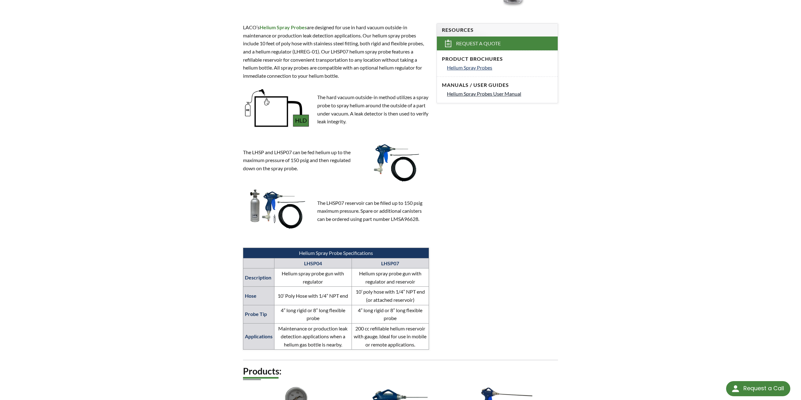  What do you see at coordinates (336, 253) in the screenshot?
I see `td: Helium Spray Probe Specifications` at bounding box center [336, 253].